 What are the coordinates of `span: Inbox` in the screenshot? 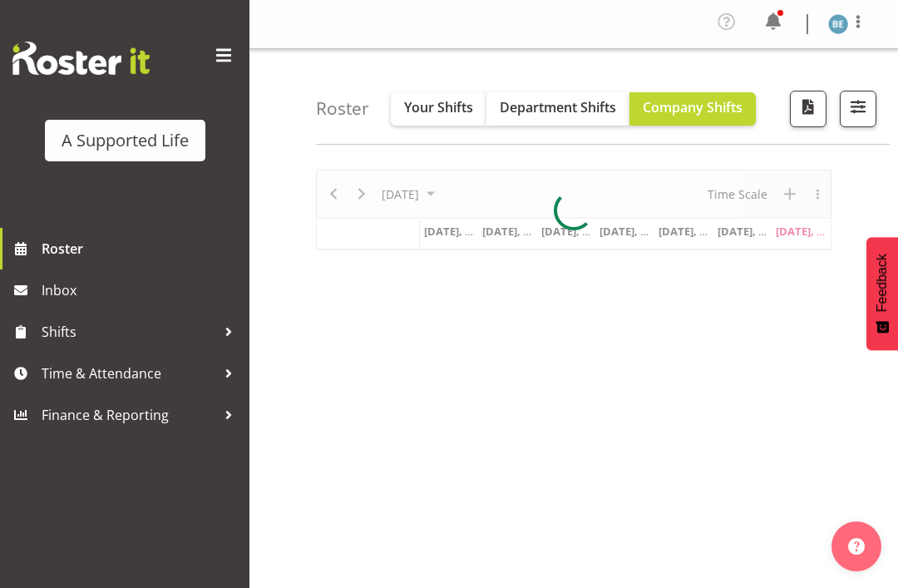 It's located at (142, 290).